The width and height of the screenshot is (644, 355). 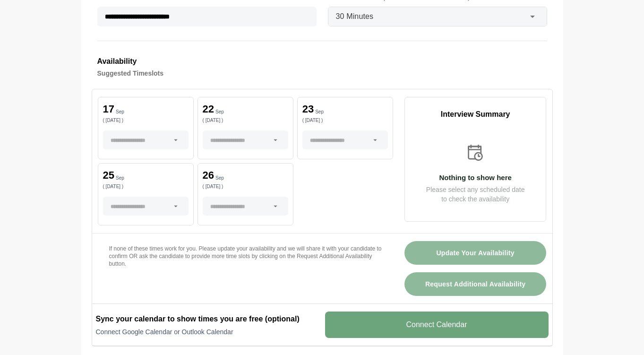 I want to click on p: 23, so click(x=308, y=109).